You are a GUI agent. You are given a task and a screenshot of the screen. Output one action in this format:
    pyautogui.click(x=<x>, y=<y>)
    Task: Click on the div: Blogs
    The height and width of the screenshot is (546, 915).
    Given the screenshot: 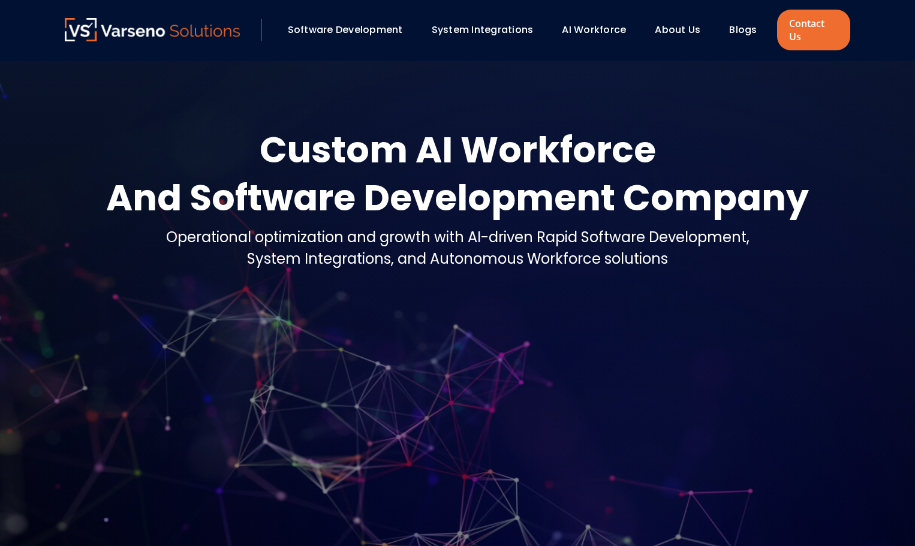 What is the action you would take?
    pyautogui.click(x=748, y=30)
    